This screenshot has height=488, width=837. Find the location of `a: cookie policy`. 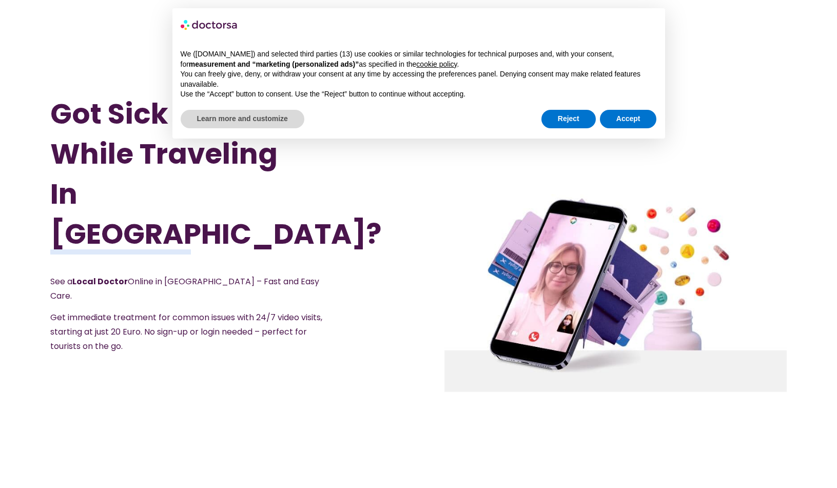

a: cookie policy is located at coordinates (436, 64).